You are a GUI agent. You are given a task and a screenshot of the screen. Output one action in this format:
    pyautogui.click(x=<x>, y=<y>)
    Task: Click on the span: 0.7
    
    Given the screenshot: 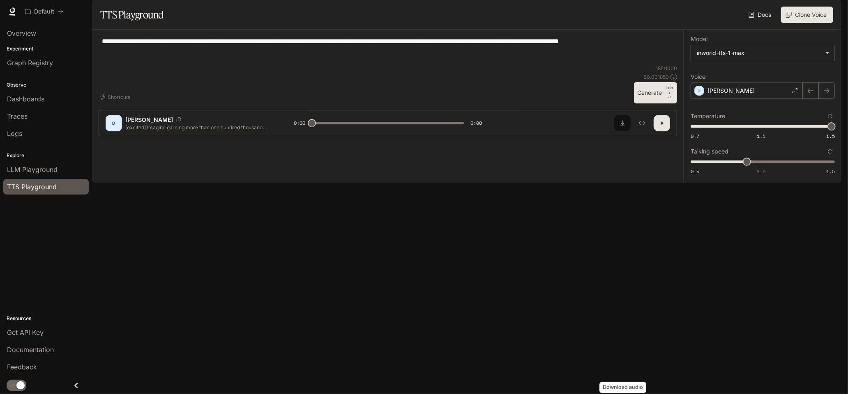 What is the action you would take?
    pyautogui.click(x=695, y=136)
    